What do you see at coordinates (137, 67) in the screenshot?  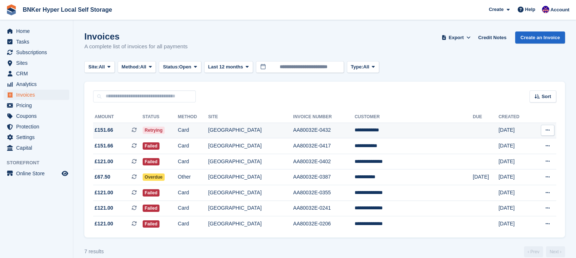 I see `button: Method: All` at bounding box center [137, 67].